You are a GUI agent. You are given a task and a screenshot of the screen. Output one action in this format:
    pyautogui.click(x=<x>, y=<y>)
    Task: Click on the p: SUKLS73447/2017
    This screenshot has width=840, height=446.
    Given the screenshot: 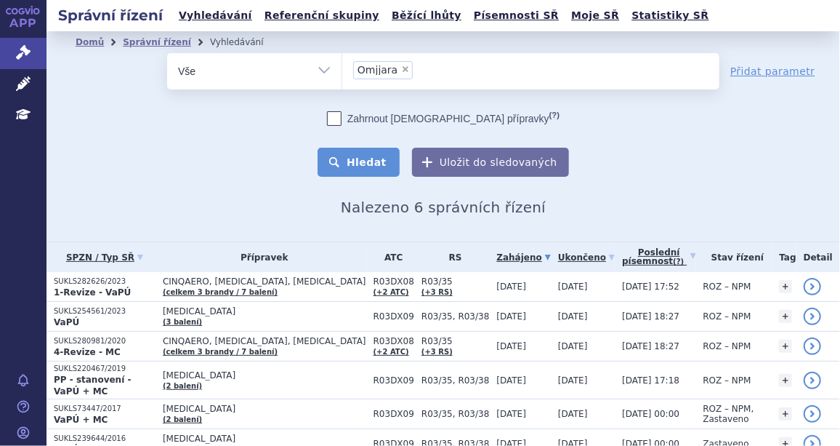 What is the action you would take?
    pyautogui.click(x=105, y=408)
    